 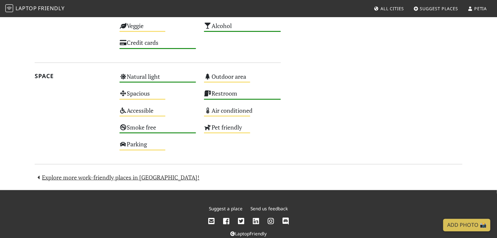 I want to click on div: Credit cards, so click(x=158, y=46).